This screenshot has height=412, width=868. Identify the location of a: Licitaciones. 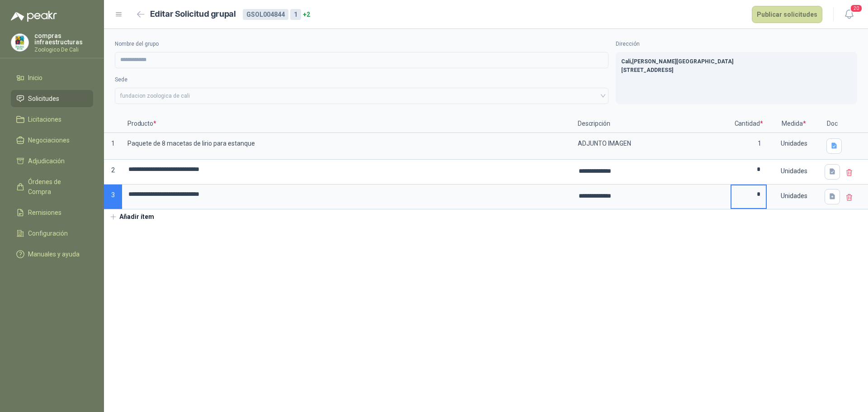
(52, 120).